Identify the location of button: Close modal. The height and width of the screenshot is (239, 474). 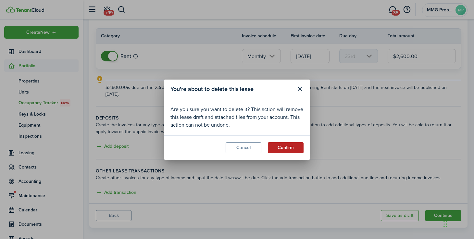
(300, 89).